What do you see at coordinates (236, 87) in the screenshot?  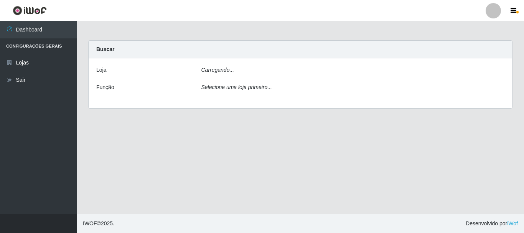 I see `i: Selecione uma loja primeiro...` at bounding box center [236, 87].